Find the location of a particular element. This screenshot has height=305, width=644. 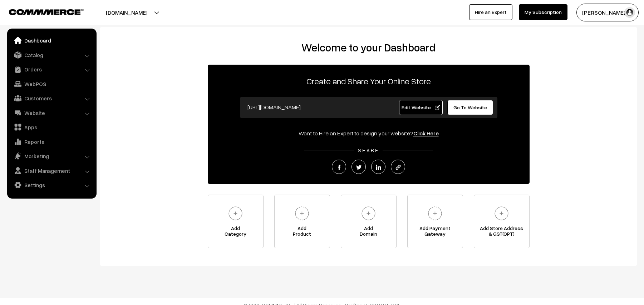

a: Apps is located at coordinates (51, 127).